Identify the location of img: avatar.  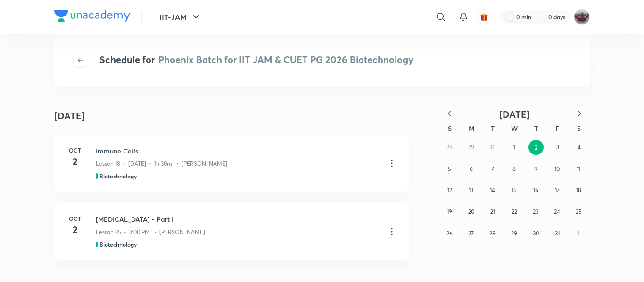
(484, 17).